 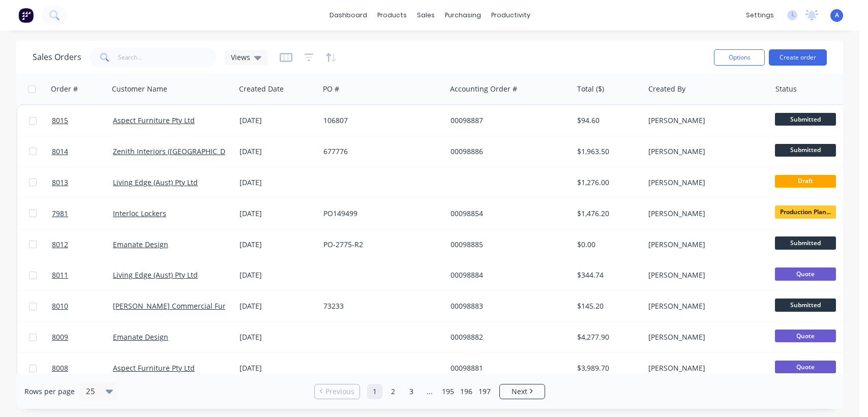 What do you see at coordinates (511, 15) in the screenshot?
I see `div: productivity` at bounding box center [511, 15].